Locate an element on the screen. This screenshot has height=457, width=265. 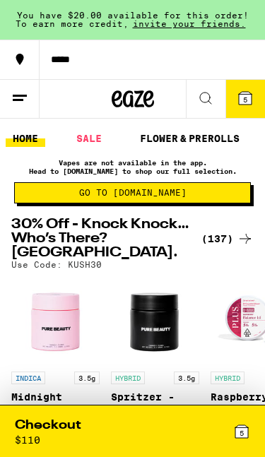
a: HOME is located at coordinates (25, 138).